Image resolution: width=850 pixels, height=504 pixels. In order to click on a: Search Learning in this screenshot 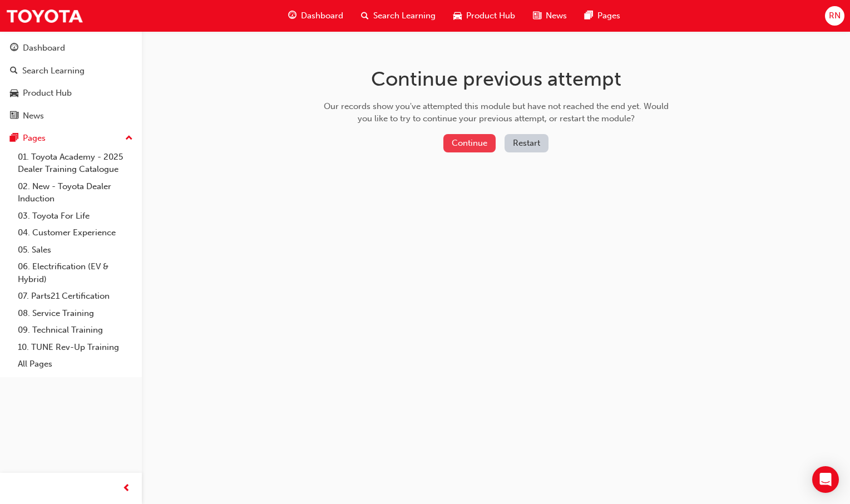, I will do `click(71, 71)`.